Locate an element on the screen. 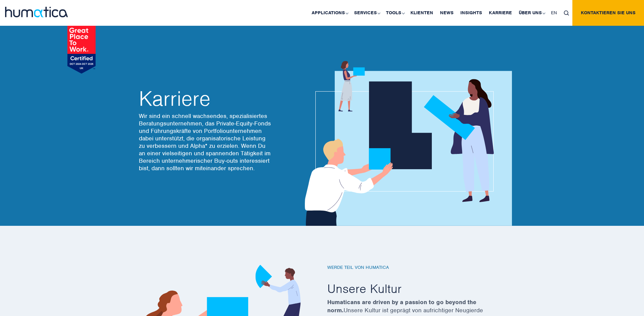  img: search_icon is located at coordinates (566, 13).